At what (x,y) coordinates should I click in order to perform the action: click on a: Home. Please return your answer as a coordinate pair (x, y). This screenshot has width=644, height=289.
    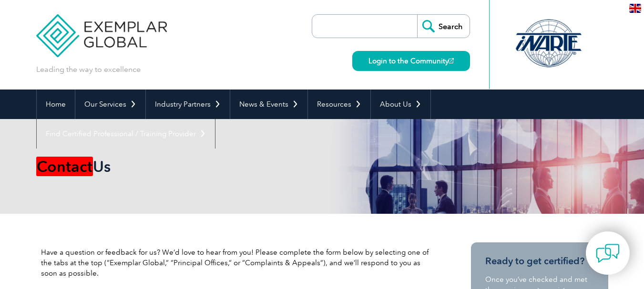
    Looking at the image, I should click on (56, 105).